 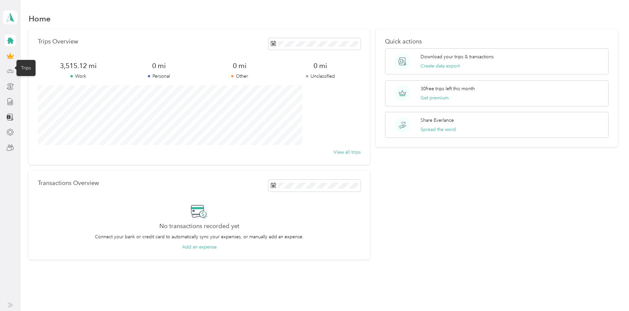 What do you see at coordinates (438, 129) in the screenshot?
I see `button: Spread the word` at bounding box center [438, 129].